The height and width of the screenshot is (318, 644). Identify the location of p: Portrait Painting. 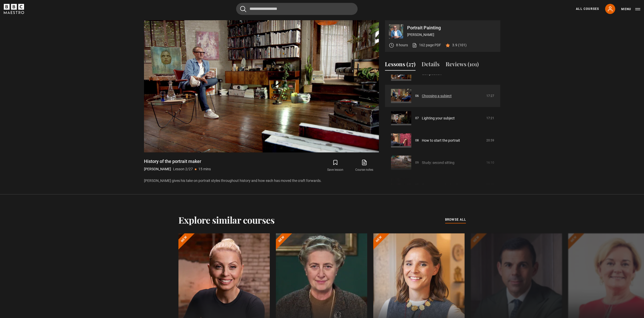
(452, 28).